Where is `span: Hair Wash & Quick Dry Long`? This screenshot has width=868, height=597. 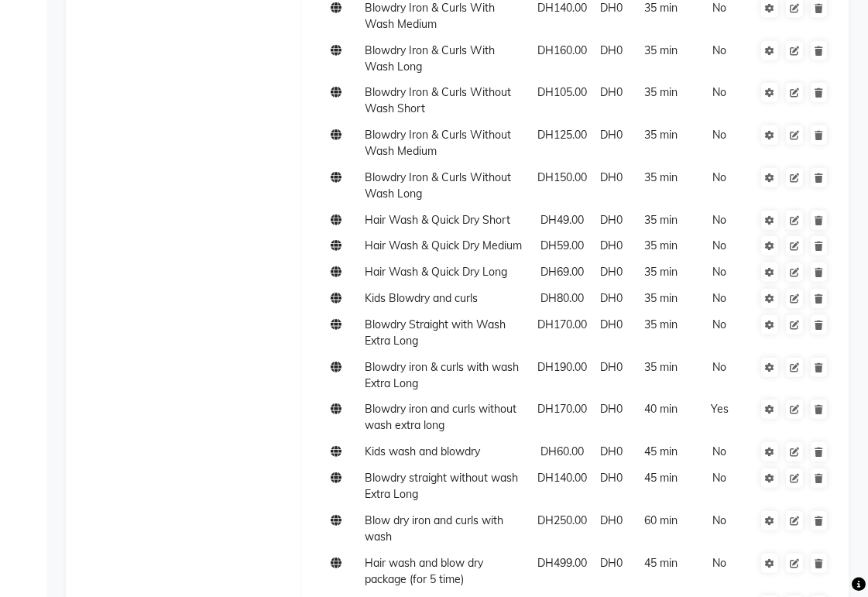
span: Hair Wash & Quick Dry Long is located at coordinates (436, 272).